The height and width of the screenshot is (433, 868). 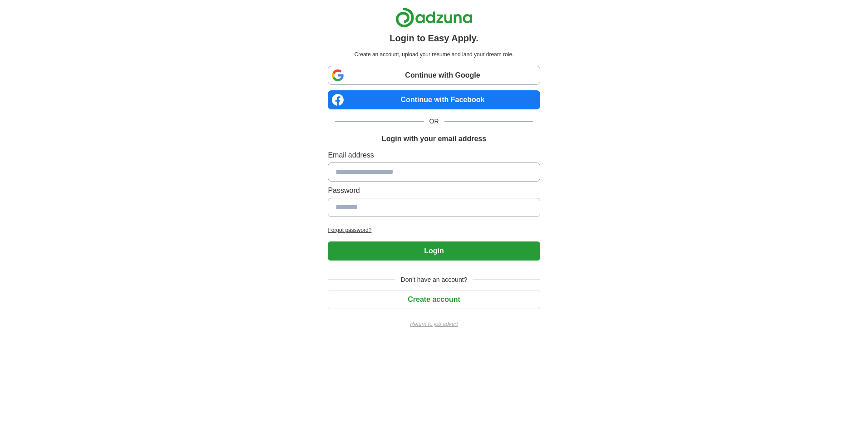 I want to click on h1: Login with your email address, so click(x=434, y=139).